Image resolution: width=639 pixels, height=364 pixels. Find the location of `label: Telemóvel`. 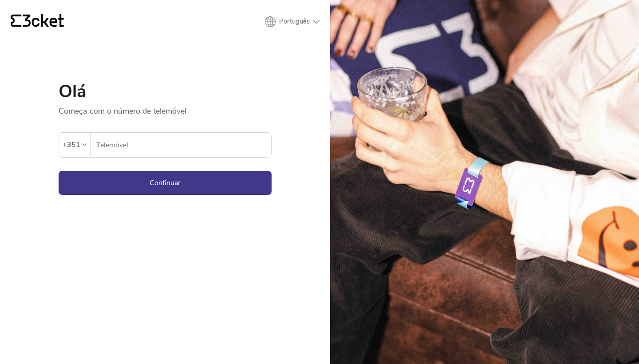

label: Telemóvel is located at coordinates (180, 145).